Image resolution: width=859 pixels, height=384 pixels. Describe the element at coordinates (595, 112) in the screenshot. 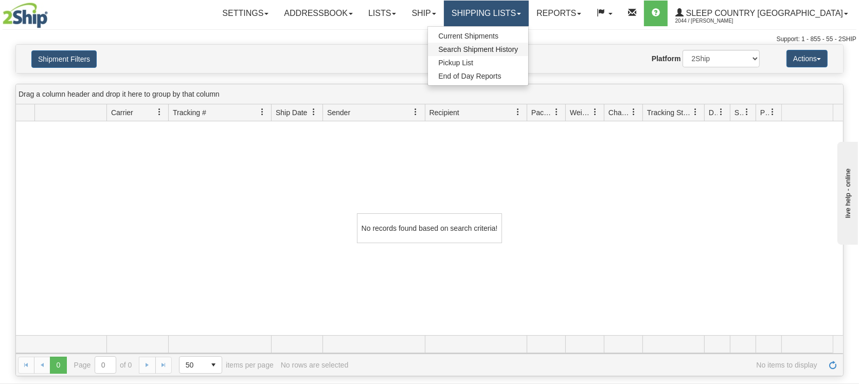

I see `a: Weight filter column settings` at that location.